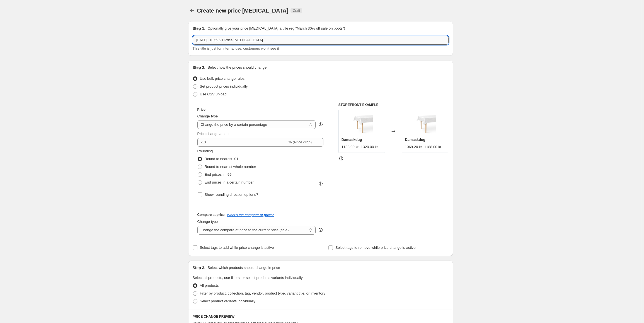 This screenshot has height=323, width=644. Describe the element at coordinates (250, 215) in the screenshot. I see `i: What's the compare at price?` at that location.